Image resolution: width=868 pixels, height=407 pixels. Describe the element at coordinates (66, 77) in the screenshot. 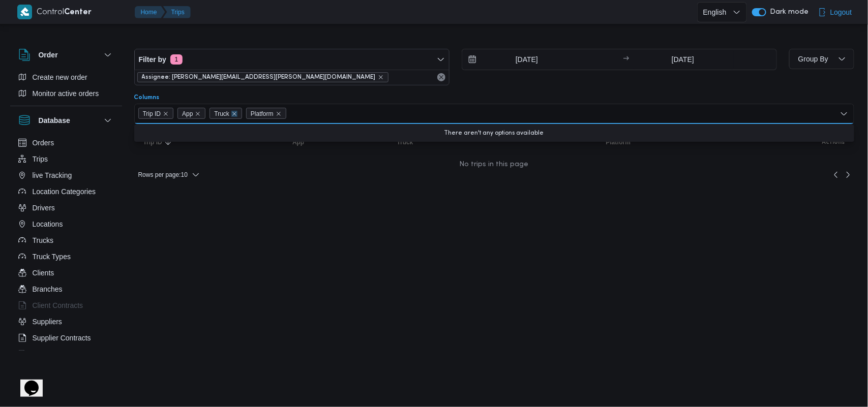

I see `button: Create new order` at that location.